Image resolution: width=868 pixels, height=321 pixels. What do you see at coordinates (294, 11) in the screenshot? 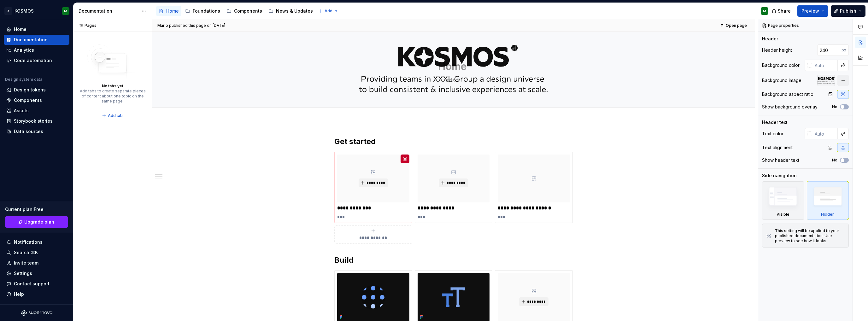
I see `div: News & Updates` at bounding box center [294, 11].